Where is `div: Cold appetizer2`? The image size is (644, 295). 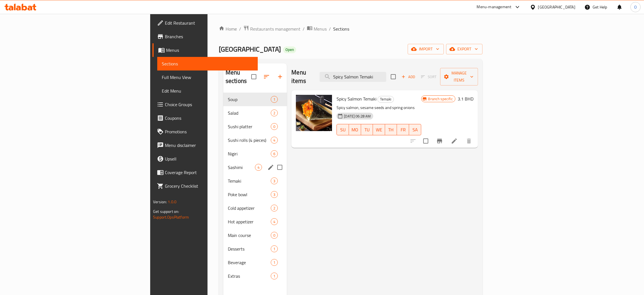 div: Cold appetizer2 is located at coordinates (255, 208).